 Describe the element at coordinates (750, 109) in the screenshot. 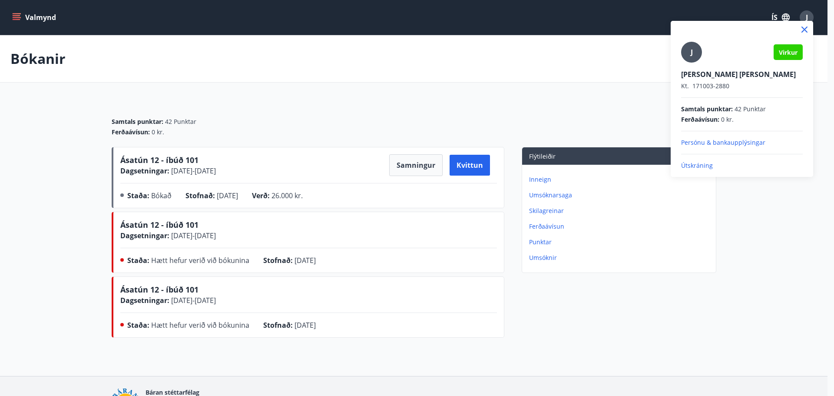

I see `span: 42 Punktar` at that location.